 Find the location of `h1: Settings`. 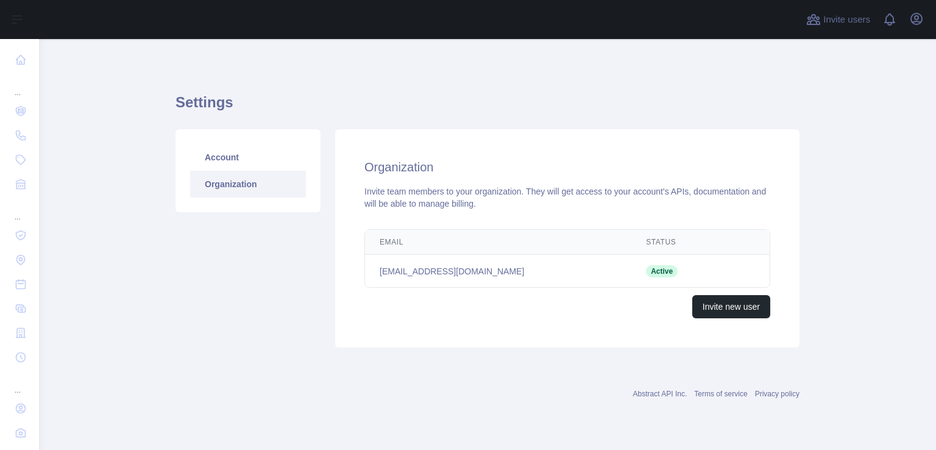

h1: Settings is located at coordinates (487, 107).